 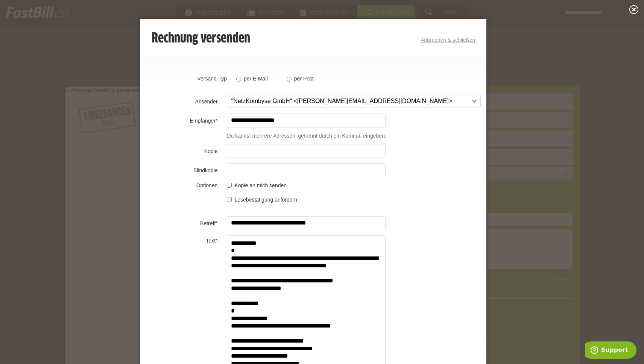 I want to click on th: Absender, so click(x=182, y=101).